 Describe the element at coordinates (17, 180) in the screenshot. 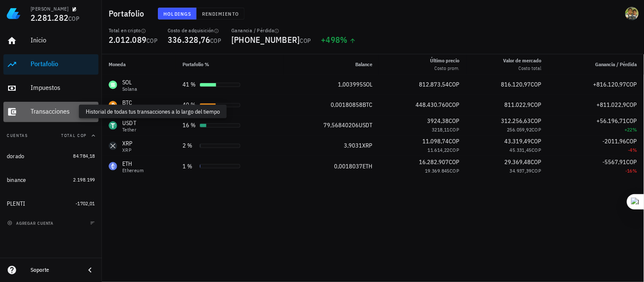

I see `div: binance` at that location.